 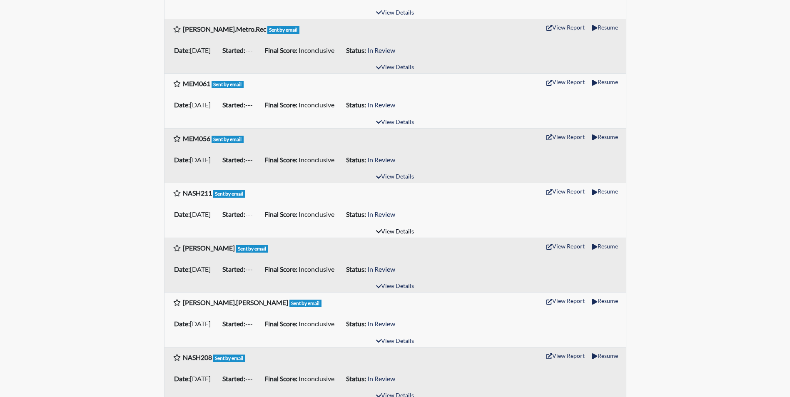 What do you see at coordinates (197, 193) in the screenshot?
I see `b: NASH211` at bounding box center [197, 193].